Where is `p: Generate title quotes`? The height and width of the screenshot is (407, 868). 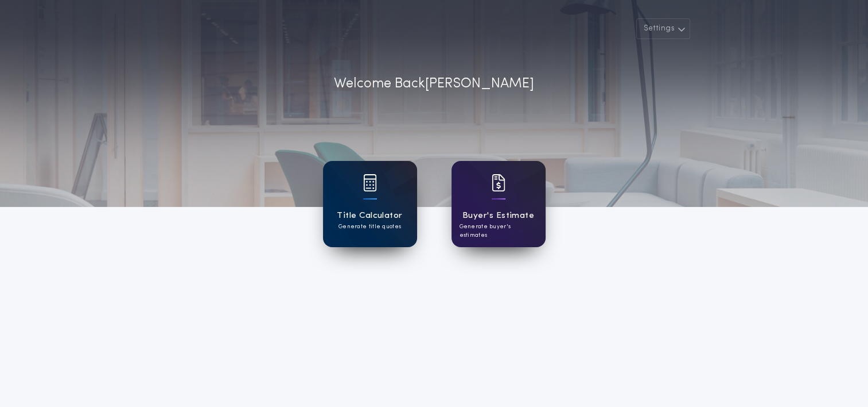
p: Generate title quotes is located at coordinates (369, 226).